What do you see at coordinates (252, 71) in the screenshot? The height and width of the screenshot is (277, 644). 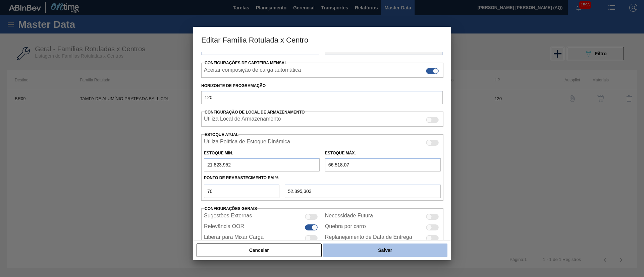 I see `label: Aceitar composição de carga automática` at bounding box center [252, 71].